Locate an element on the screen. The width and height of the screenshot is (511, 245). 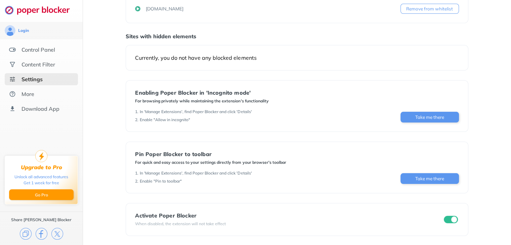
button: Remove from whitelist is located at coordinates (429, 9).